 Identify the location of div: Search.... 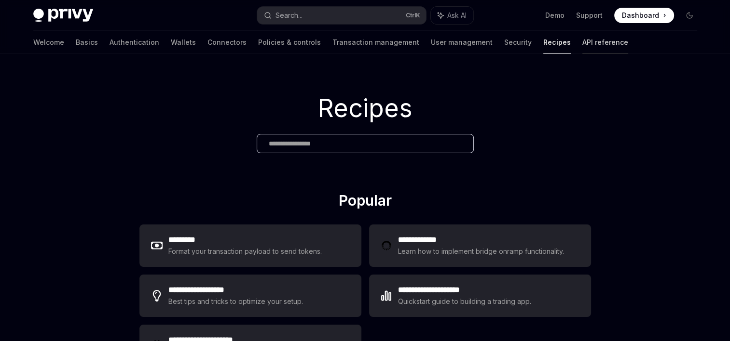
(289, 15).